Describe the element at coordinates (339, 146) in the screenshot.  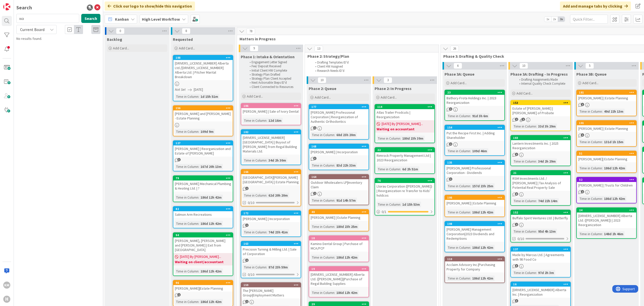
I see `div: 168` at that location.